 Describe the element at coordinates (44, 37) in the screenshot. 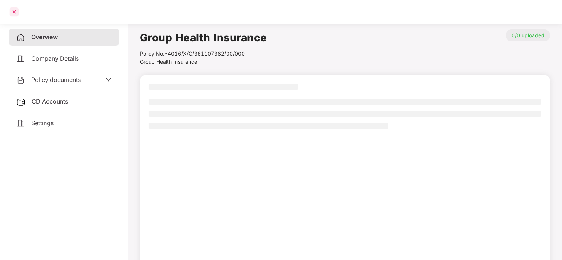

I see `span: Overview` at that location.